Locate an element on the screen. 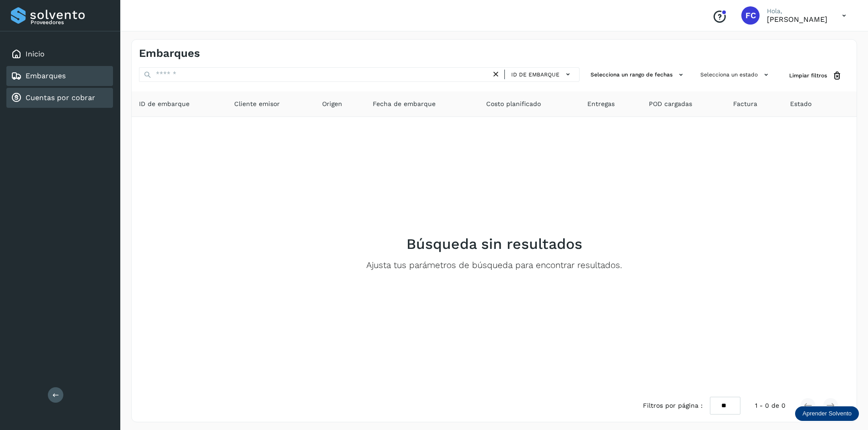  button: Selecciona un estado is located at coordinates (736, 75).